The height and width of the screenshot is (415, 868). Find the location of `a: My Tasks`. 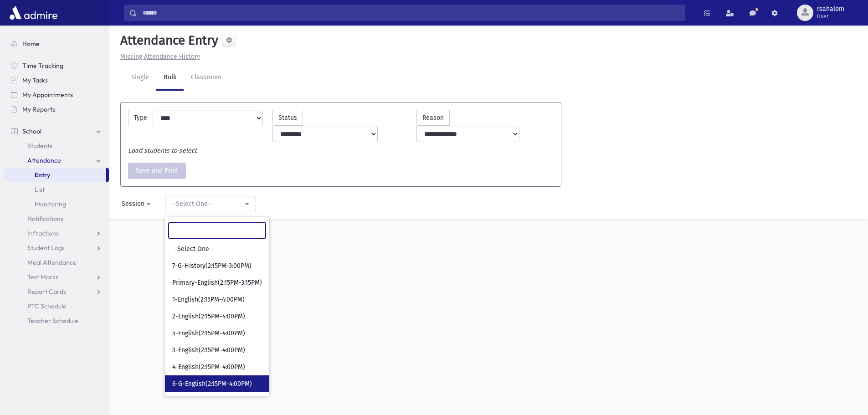

a: My Tasks is located at coordinates (56, 80).